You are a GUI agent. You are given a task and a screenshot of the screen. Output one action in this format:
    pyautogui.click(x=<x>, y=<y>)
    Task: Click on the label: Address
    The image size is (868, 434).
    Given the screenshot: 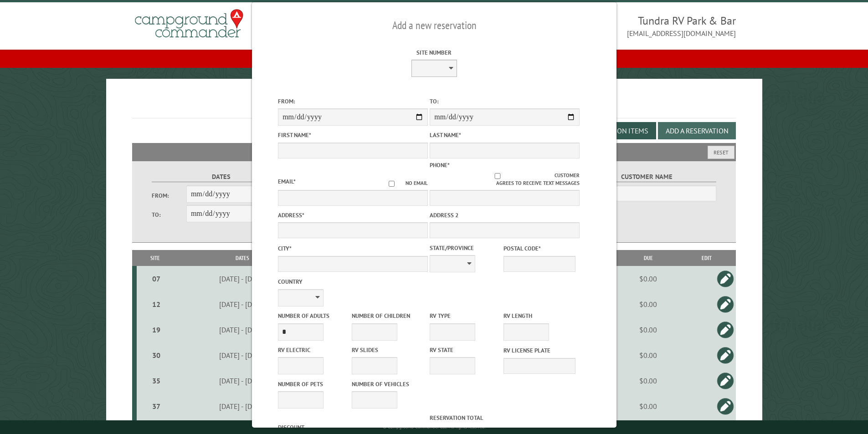 What is the action you would take?
    pyautogui.click(x=353, y=215)
    